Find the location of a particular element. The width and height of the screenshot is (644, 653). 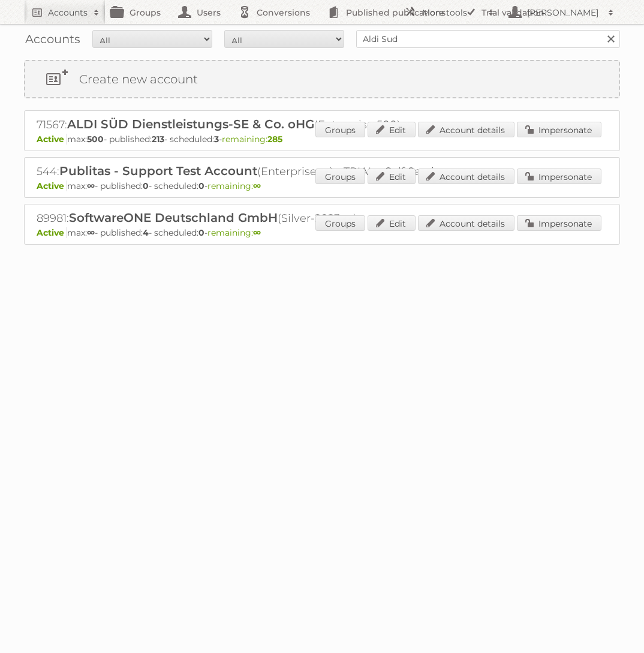

strong: 213 is located at coordinates (157, 139).